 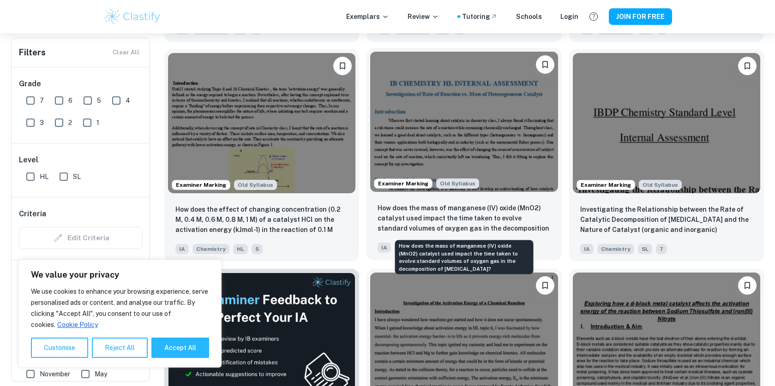 What do you see at coordinates (55, 374) in the screenshot?
I see `span: November` at bounding box center [55, 374].